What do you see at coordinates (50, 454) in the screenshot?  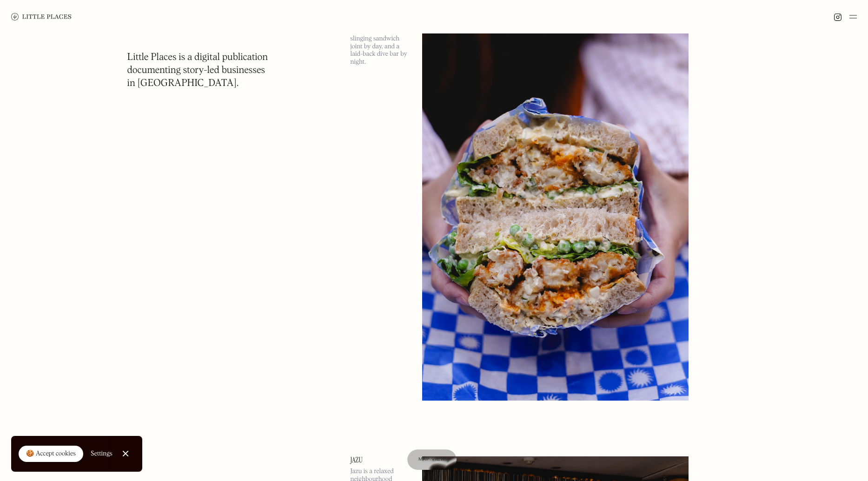 I see `div: 🍪 Accept cookies` at bounding box center [50, 454].